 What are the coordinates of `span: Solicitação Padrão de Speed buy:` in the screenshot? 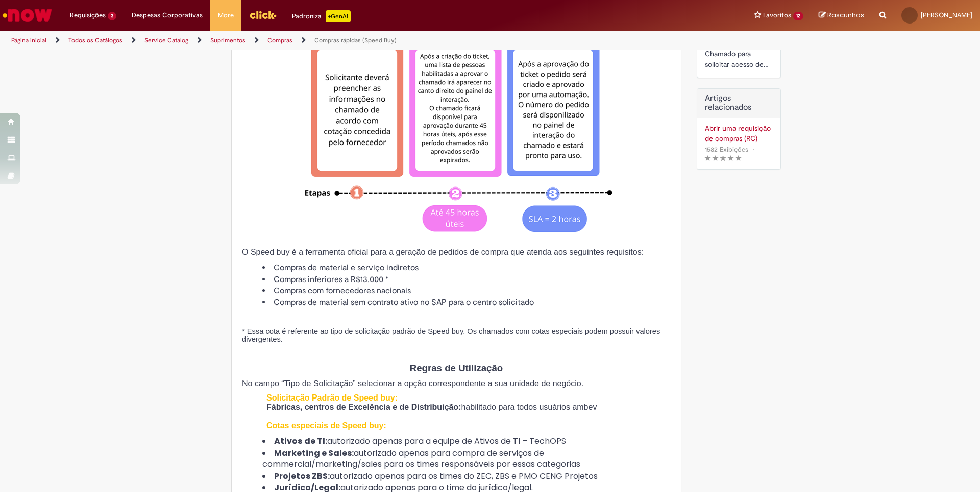 It's located at (332, 397).